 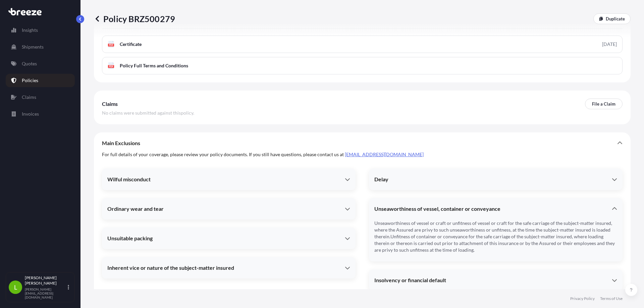 What do you see at coordinates (604, 104) in the screenshot?
I see `p: File a Claim` at bounding box center [604, 104].